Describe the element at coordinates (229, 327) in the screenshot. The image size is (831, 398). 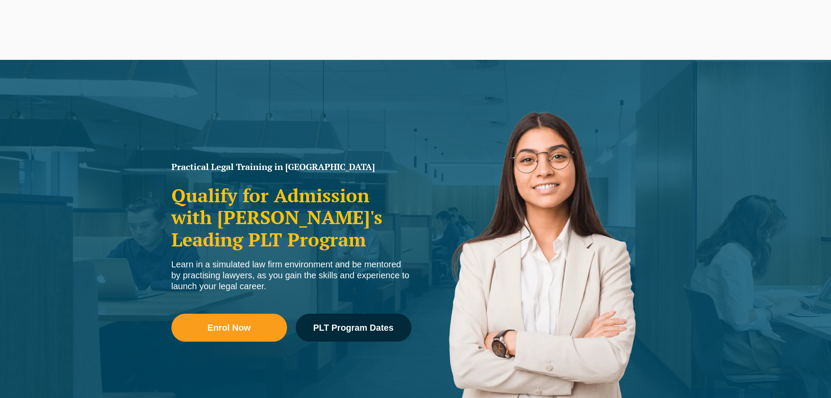
I see `span: Enrol Now` at that location.